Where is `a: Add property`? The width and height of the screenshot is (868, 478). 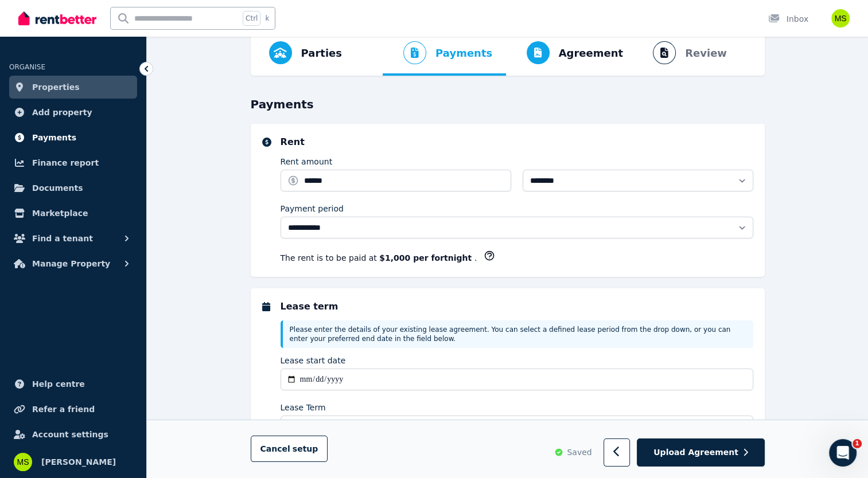
a: Add property is located at coordinates (73, 112).